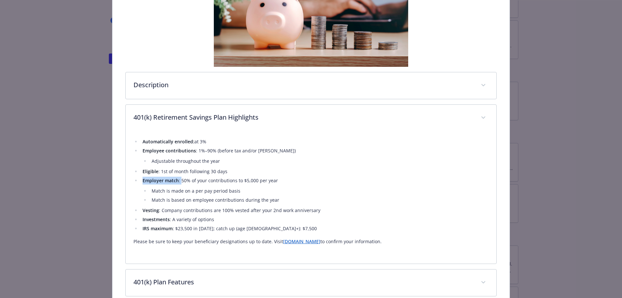  Describe the element at coordinates (169, 150) in the screenshot. I see `strong: Employee contributions` at that location.